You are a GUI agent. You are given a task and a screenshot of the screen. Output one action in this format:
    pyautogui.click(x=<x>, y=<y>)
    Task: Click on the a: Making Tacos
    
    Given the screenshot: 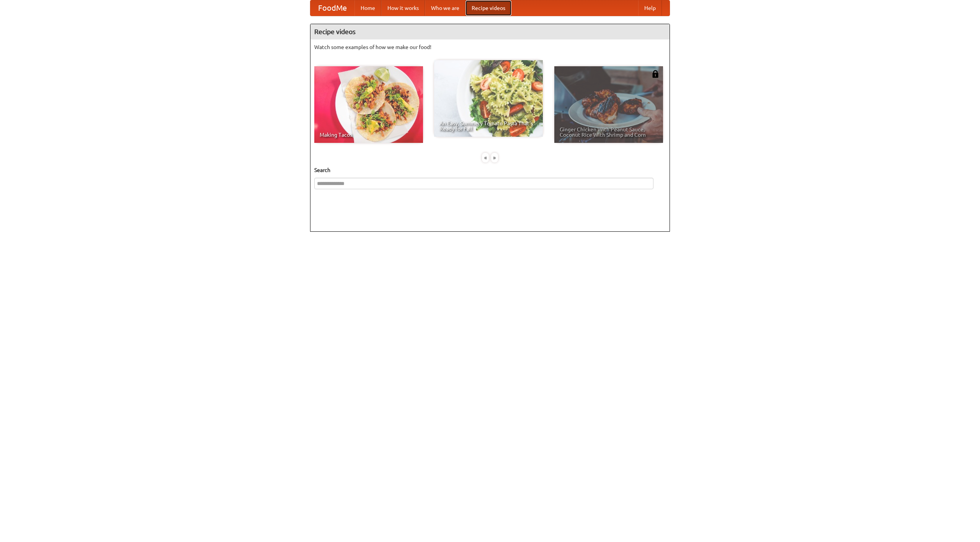 What is the action you would take?
    pyautogui.click(x=369, y=105)
    